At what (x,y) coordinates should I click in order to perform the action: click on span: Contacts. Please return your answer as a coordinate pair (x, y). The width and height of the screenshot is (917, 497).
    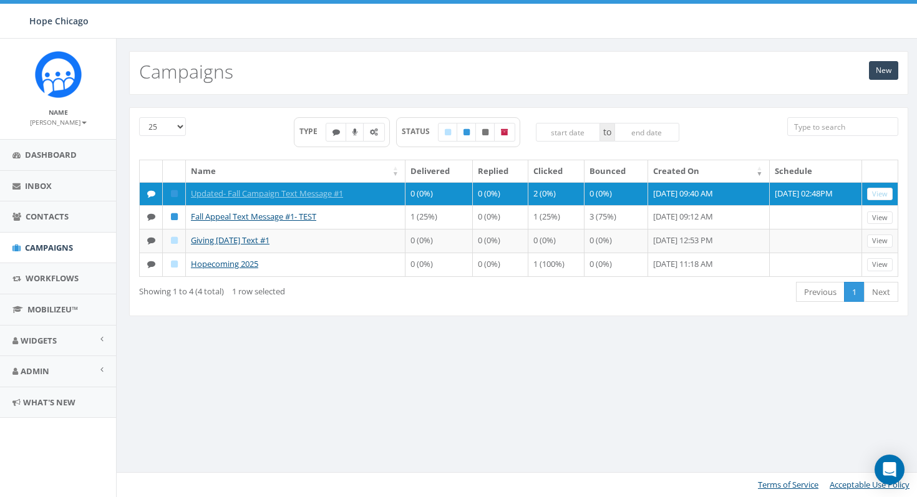
    Looking at the image, I should click on (47, 216).